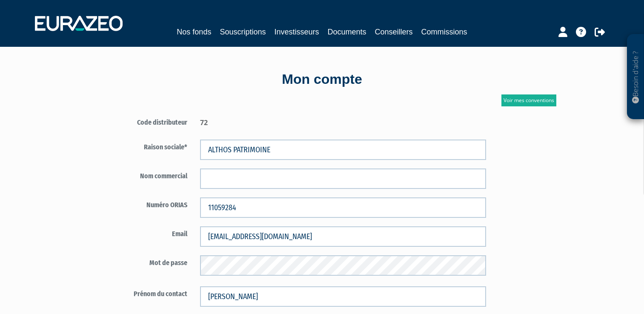 The image size is (644, 314). Describe the element at coordinates (145, 292) in the screenshot. I see `label: Prénom du contact` at that location.